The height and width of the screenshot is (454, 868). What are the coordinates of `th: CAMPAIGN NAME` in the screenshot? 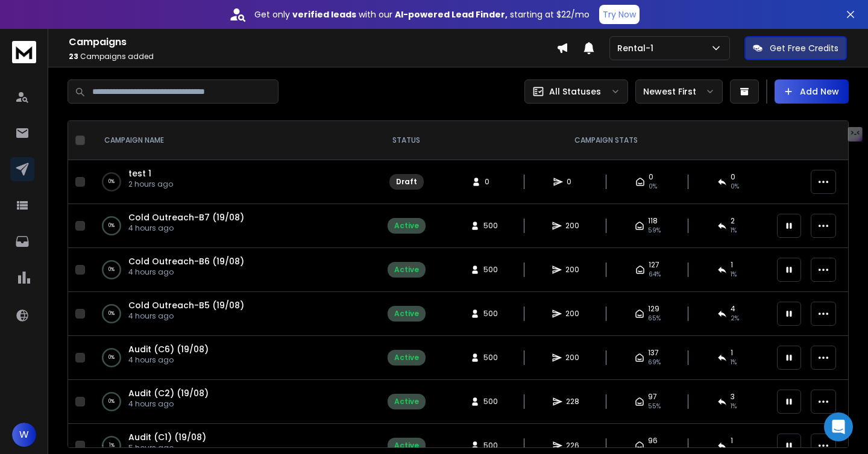 It's located at (230, 141).